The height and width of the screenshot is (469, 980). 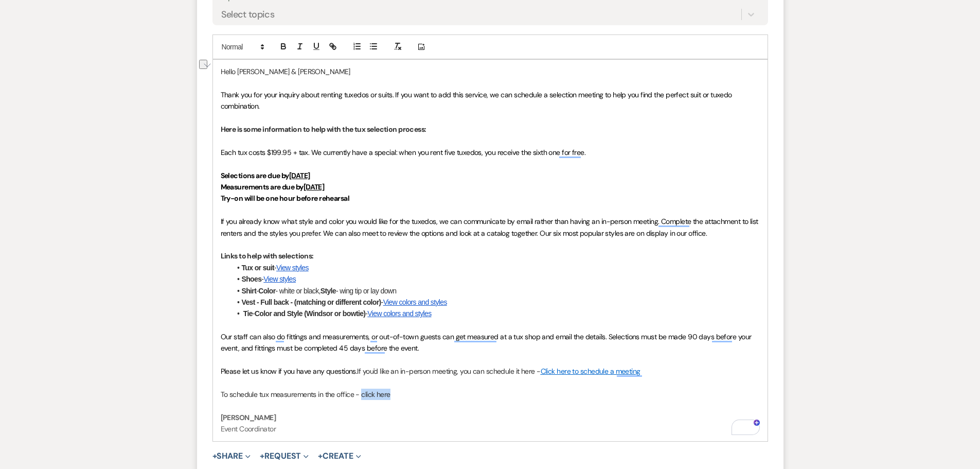 What do you see at coordinates (309, 313) in the screenshot?
I see `strong: Color and Style (Windsor or bowtie)` at bounding box center [309, 313].